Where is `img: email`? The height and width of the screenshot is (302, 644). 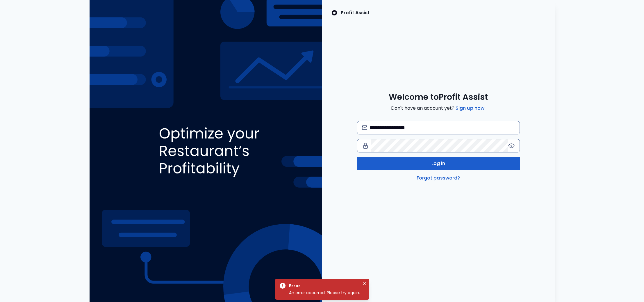
img: email is located at coordinates (365, 127).